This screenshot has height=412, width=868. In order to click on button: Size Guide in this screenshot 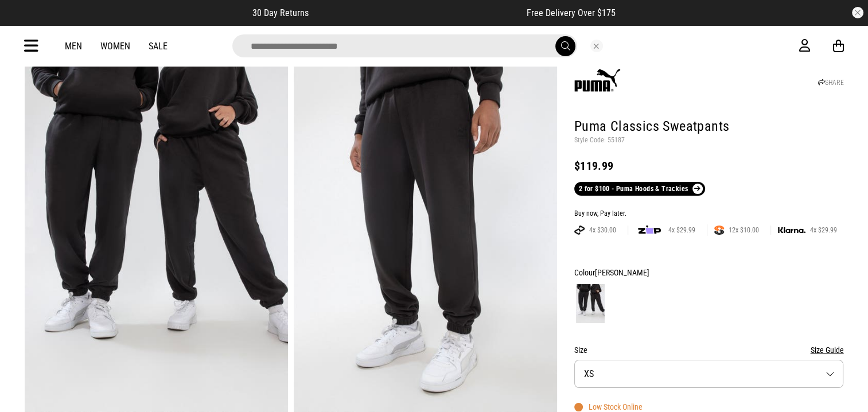, I will do `click(827, 350)`.